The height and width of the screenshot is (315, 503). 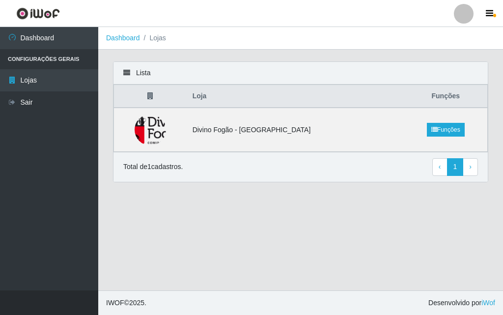 I want to click on nav: pagination, so click(x=455, y=167).